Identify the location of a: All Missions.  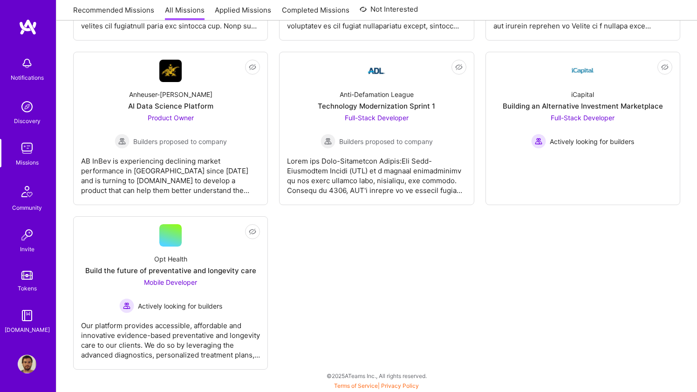
(185, 13).